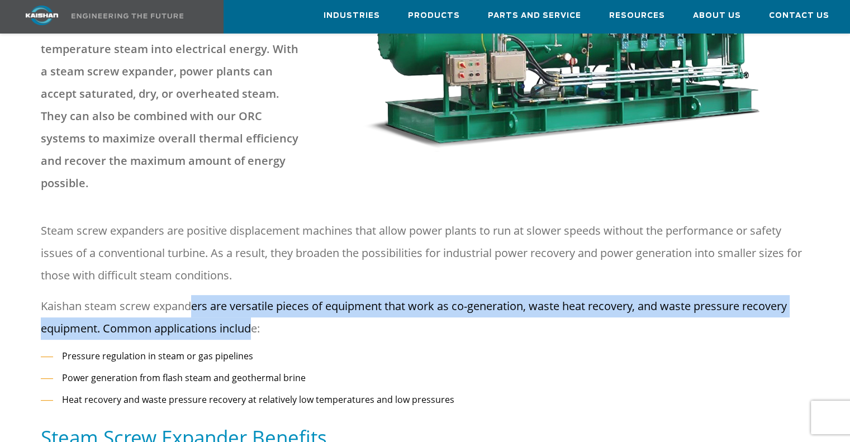 Image resolution: width=850 pixels, height=442 pixels. I want to click on span: Products, so click(434, 16).